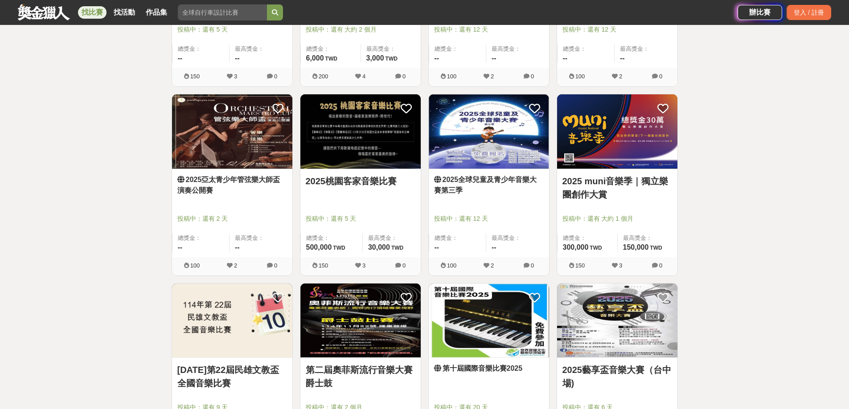 Image resolution: width=849 pixels, height=409 pixels. What do you see at coordinates (760, 12) in the screenshot?
I see `a: 辦比賽` at bounding box center [760, 12].